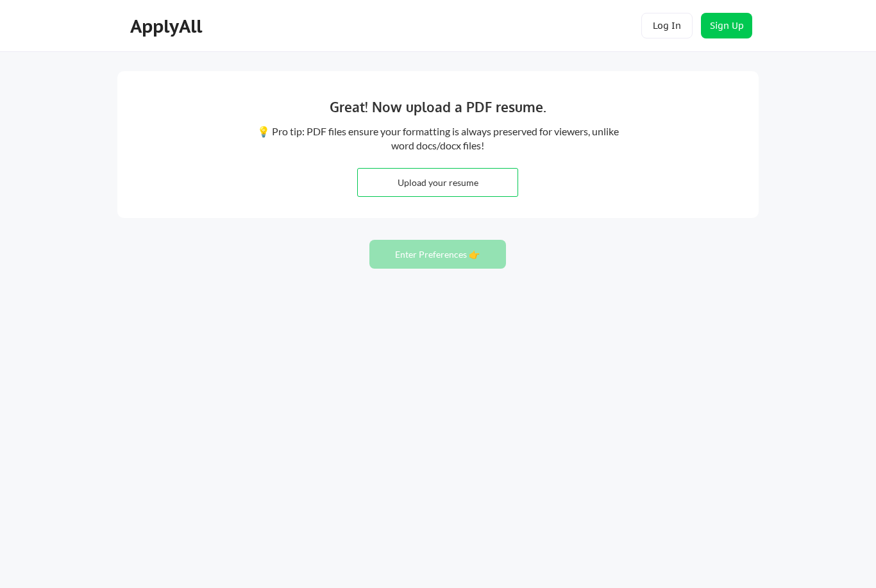  I want to click on button: Sign Up, so click(726, 25).